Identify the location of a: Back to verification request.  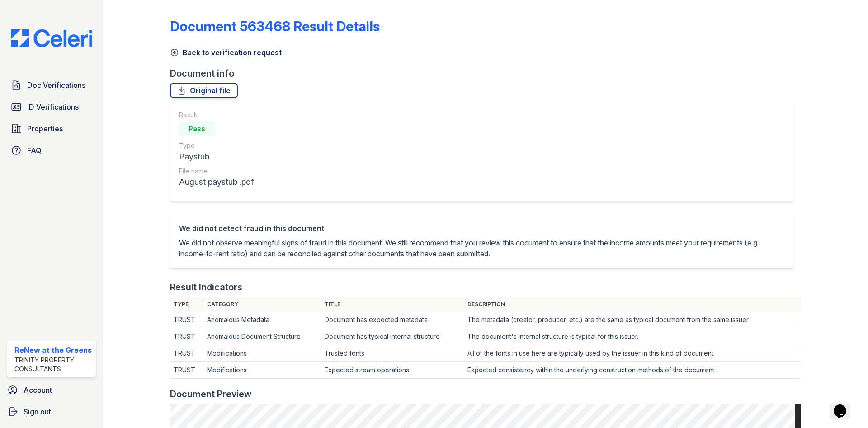
(226, 53).